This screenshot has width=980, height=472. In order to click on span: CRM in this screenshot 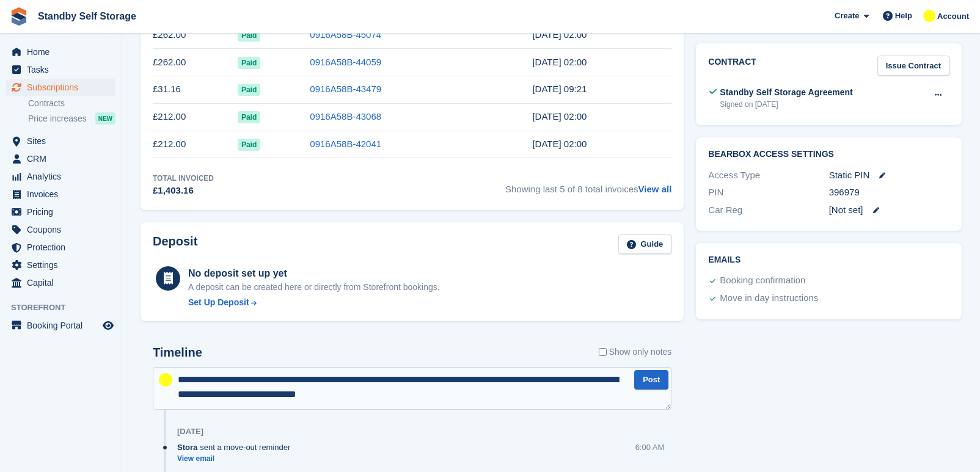, I will do `click(64, 159)`.